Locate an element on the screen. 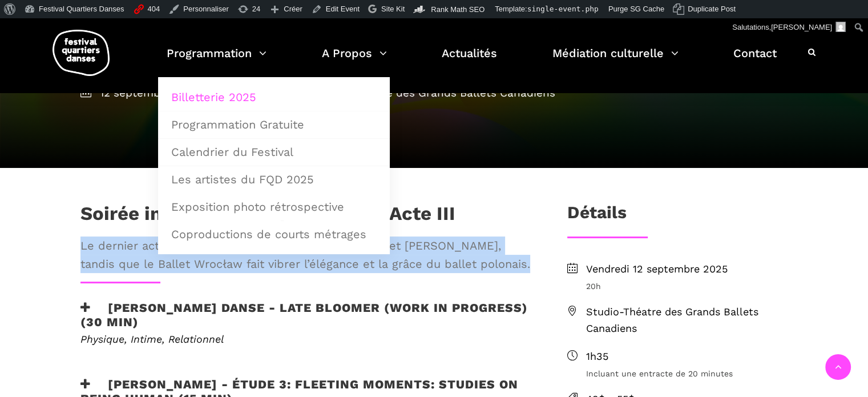 Image resolution: width=868 pixels, height=397 pixels. span: Vendredi 12 septembre 2025 is located at coordinates (687, 269).